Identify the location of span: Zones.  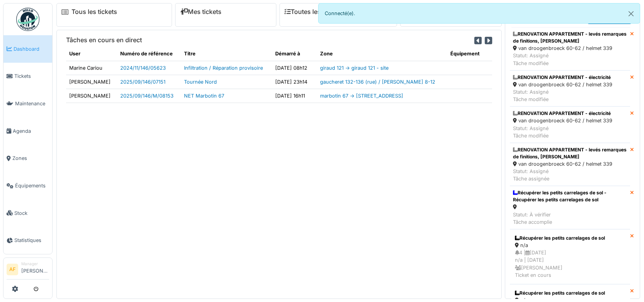
(30, 158).